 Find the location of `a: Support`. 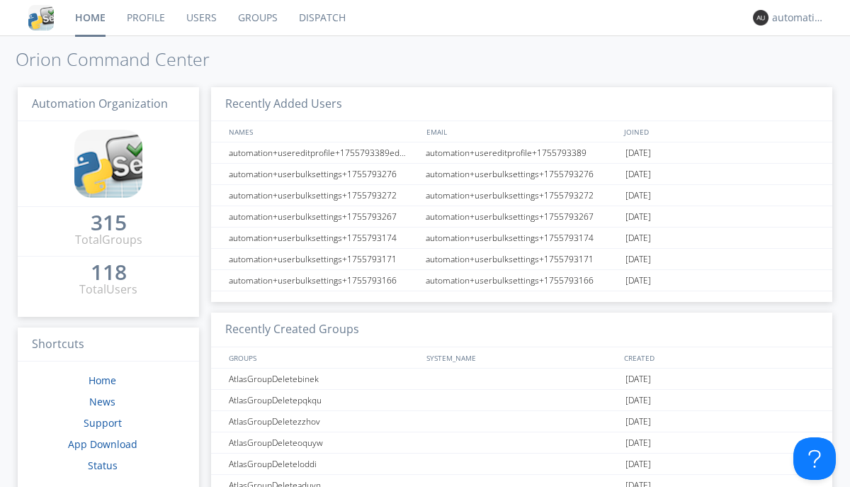

a: Support is located at coordinates (103, 422).